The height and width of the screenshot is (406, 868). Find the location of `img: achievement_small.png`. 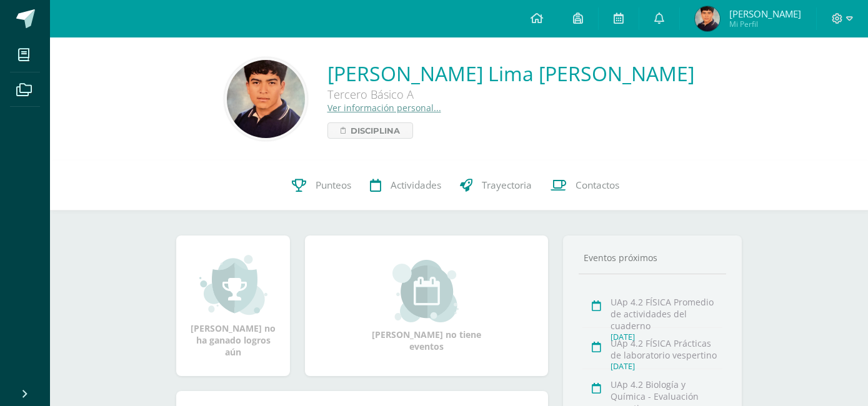

img: achievement_small.png is located at coordinates (233, 285).